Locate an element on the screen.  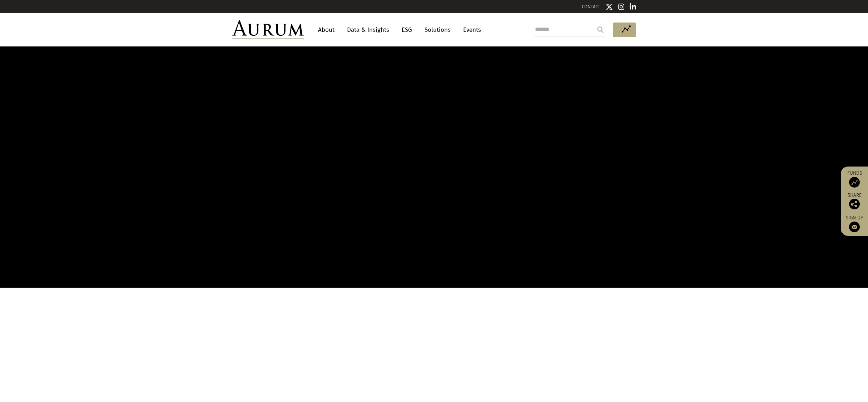
a: CONTACT is located at coordinates (591, 6).